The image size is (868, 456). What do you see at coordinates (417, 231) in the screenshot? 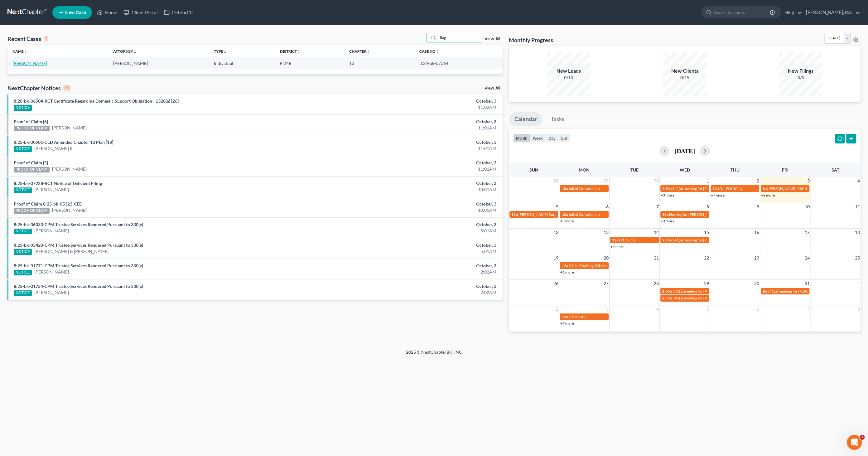
I see `div: 5:01AM` at bounding box center [417, 231].